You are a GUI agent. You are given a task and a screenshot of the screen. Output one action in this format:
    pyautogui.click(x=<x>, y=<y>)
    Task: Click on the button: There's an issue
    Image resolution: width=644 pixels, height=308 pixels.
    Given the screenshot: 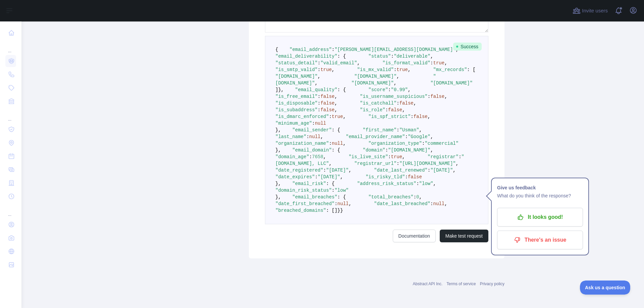 What is the action you would take?
    pyautogui.click(x=540, y=240)
    